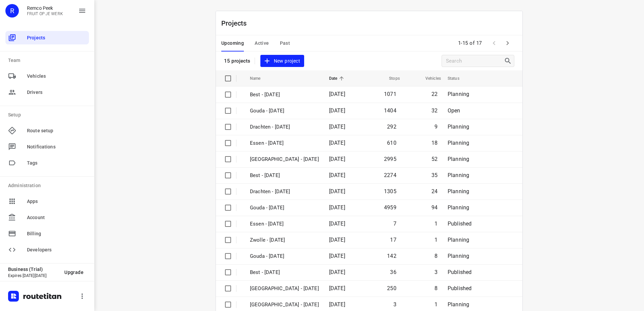 This screenshot has height=311, width=644. Describe the element at coordinates (56, 217) in the screenshot. I see `span: Account` at that location.